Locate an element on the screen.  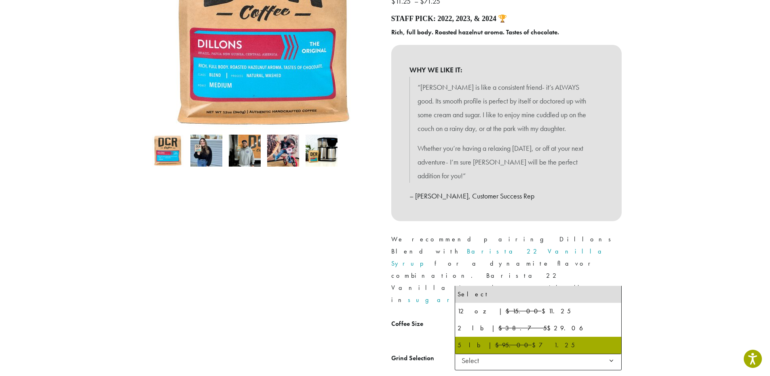
div: 2 lb | $29.06 is located at coordinates (538, 328).